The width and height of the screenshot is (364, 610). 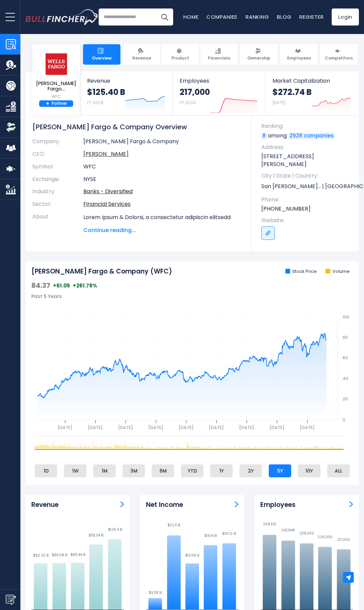 What do you see at coordinates (56, 96) in the screenshot?
I see `small: WFC` at bounding box center [56, 96].